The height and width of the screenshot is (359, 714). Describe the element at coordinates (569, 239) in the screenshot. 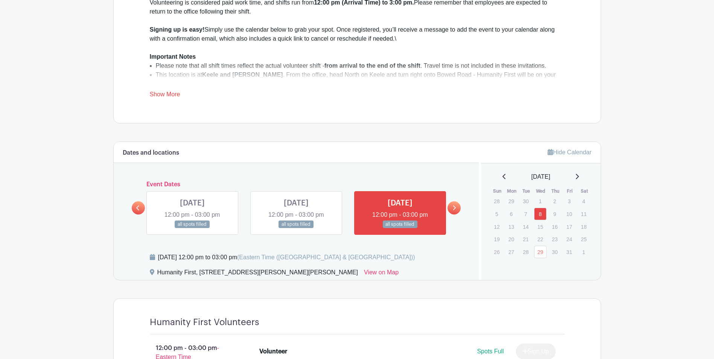

I see `p: 24` at that location.